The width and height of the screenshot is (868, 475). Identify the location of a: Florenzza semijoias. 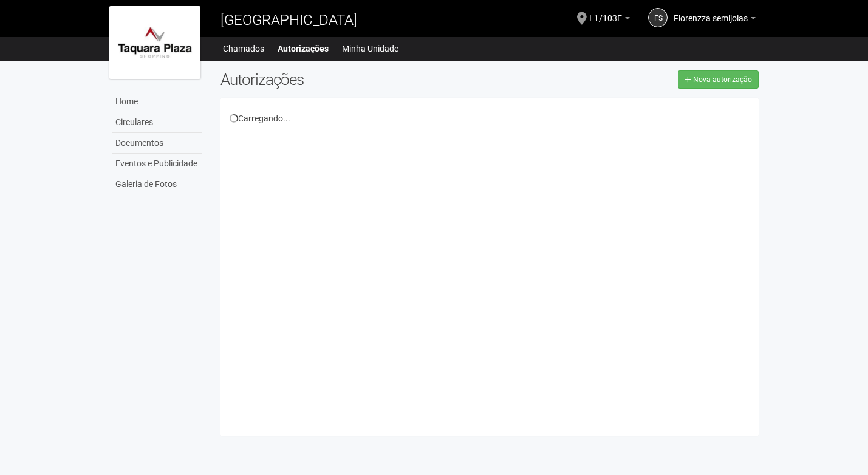
(714, 20).